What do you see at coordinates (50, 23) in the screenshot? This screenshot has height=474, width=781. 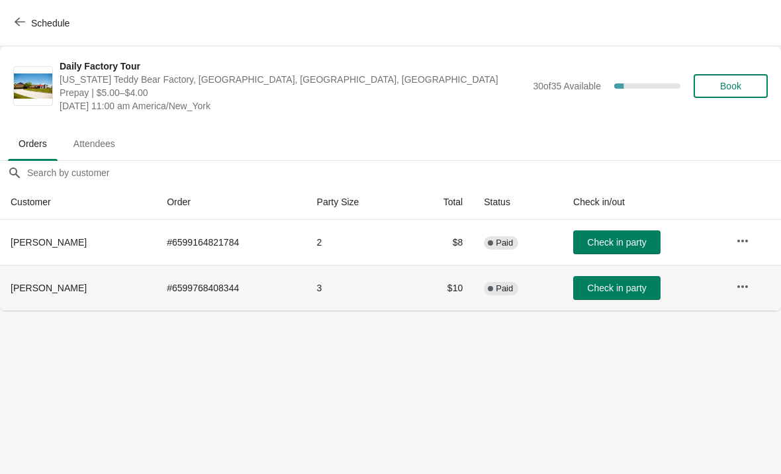 I see `span: Schedule` at bounding box center [50, 23].